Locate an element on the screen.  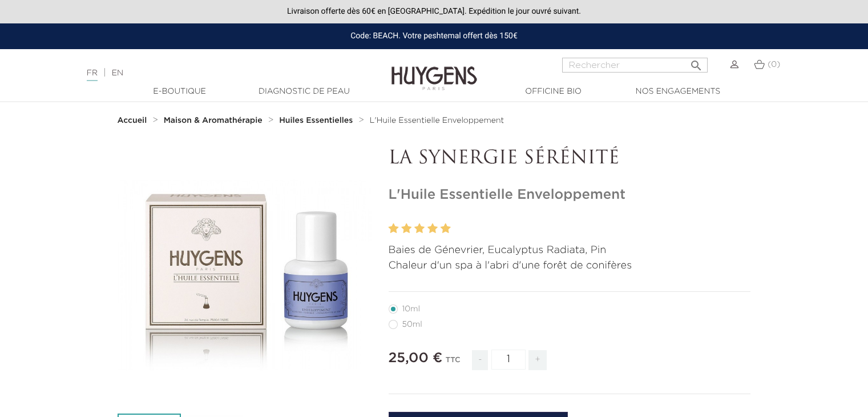
span: 25,00 € is located at coordinates (415, 358).